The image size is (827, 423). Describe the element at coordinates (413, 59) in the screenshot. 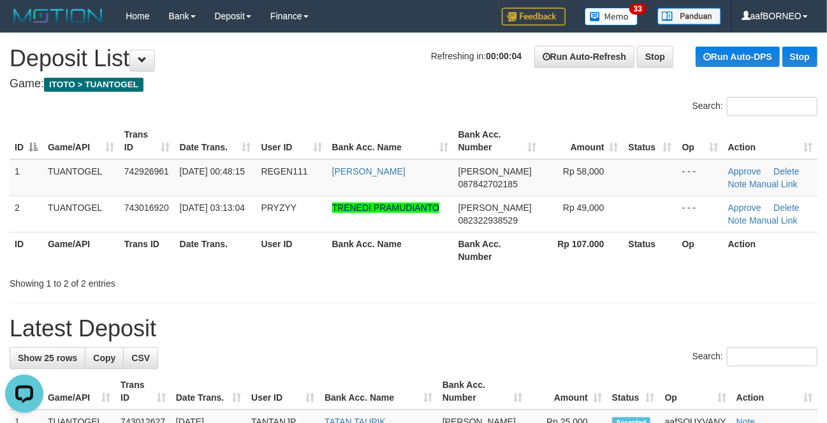

I see `h1: Deposit List` at that location.